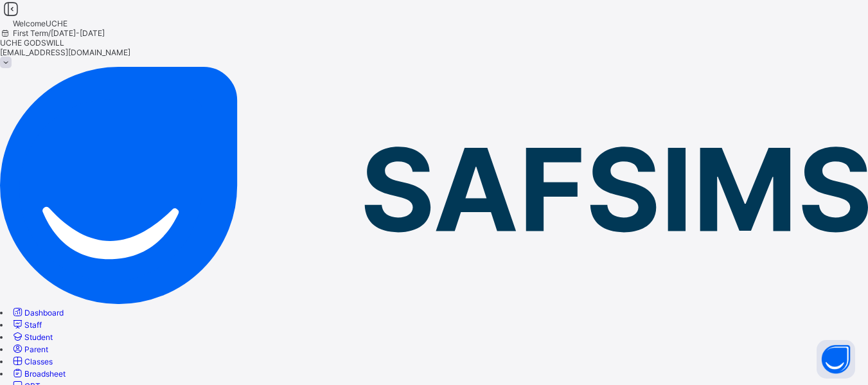 The width and height of the screenshot is (868, 385). I want to click on span: Broadsheet, so click(45, 374).